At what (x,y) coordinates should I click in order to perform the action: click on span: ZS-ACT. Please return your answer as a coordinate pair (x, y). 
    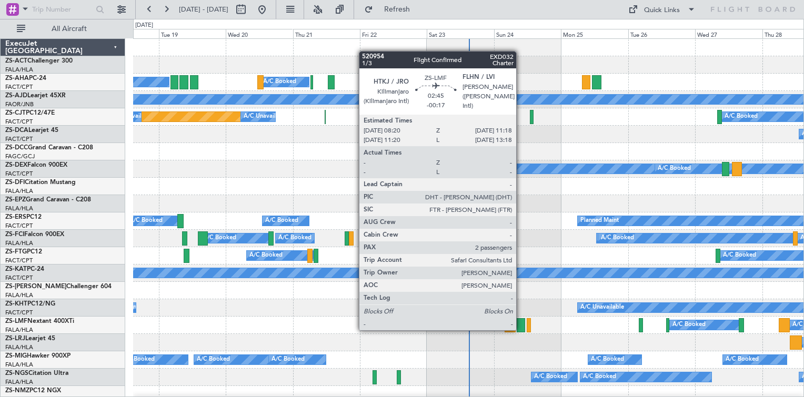
    Looking at the image, I should click on (16, 61).